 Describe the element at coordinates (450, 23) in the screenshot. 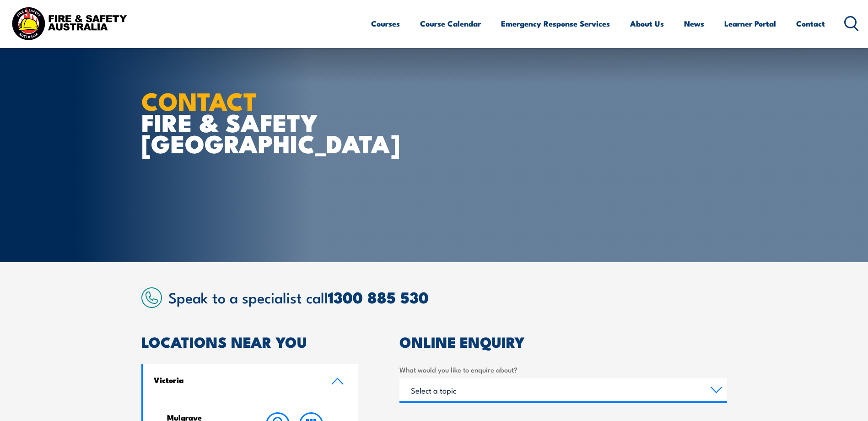

I see `a: Course Calendar` at that location.